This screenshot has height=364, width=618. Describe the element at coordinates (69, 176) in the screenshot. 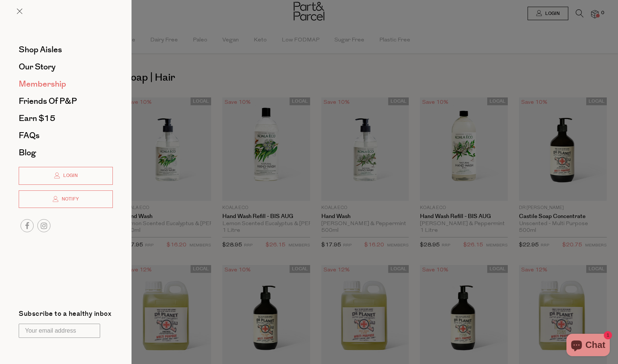

I see `span: Login` at that location.